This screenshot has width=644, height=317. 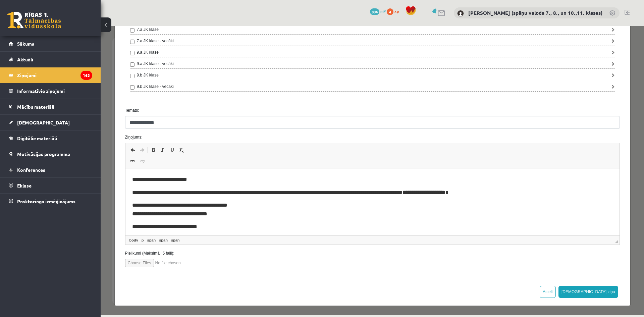 I want to click on a: Ziņojumi163, so click(x=50, y=75).